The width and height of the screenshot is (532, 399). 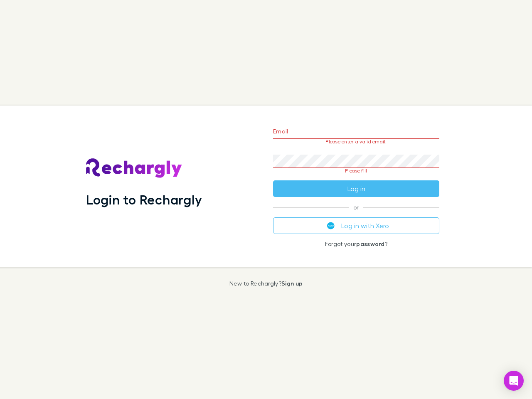 I want to click on p: New to Rechargly?, so click(x=266, y=284).